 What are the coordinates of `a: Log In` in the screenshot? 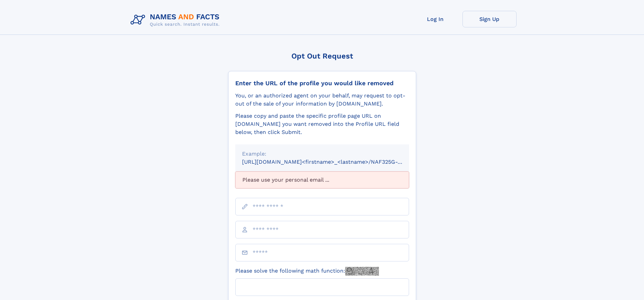 It's located at (436, 19).